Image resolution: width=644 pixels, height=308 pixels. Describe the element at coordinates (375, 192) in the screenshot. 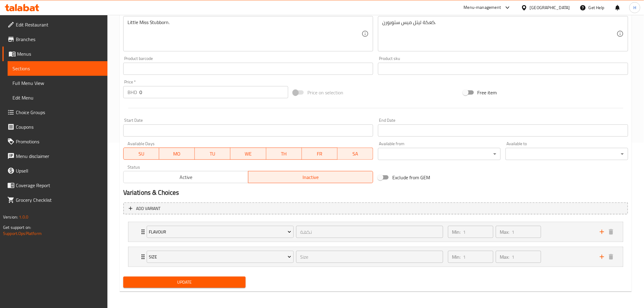

I see `h2: Variations & Choices` at that location.